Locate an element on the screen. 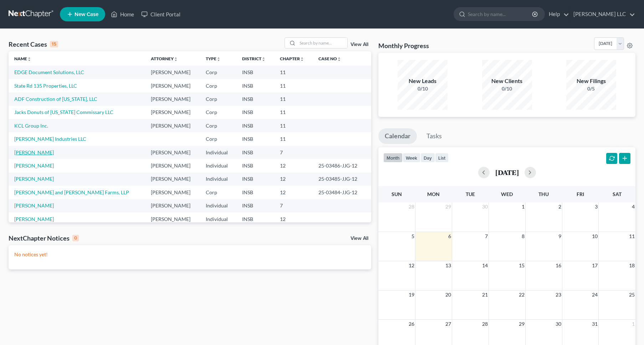 The height and width of the screenshot is (345, 644). div: 0/10 is located at coordinates (508, 88).